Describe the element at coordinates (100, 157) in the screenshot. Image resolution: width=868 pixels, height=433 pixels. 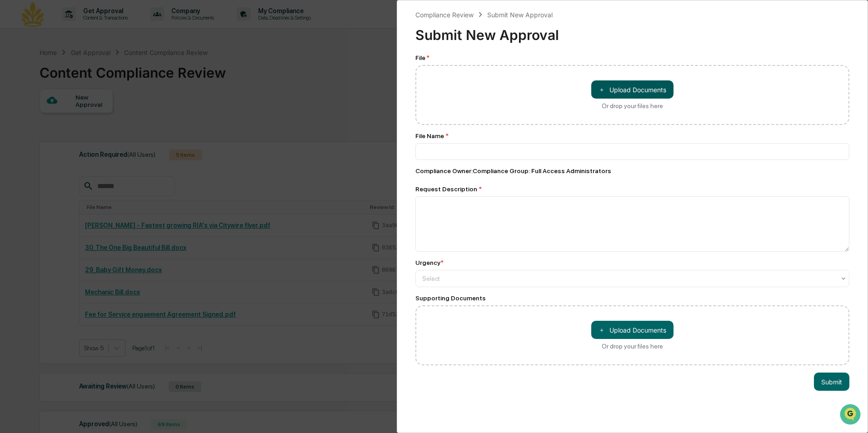
I see `span: Pylon` at that location.